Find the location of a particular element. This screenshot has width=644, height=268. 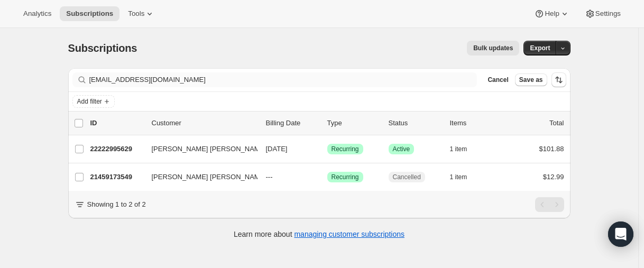

p: Status is located at coordinates (415, 123).